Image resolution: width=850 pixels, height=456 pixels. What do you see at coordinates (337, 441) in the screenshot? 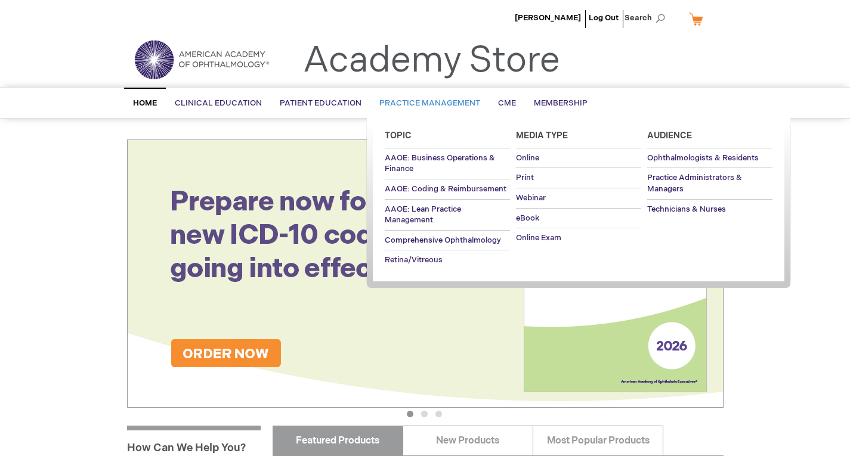
I see `a: Featured Products` at bounding box center [337, 441].